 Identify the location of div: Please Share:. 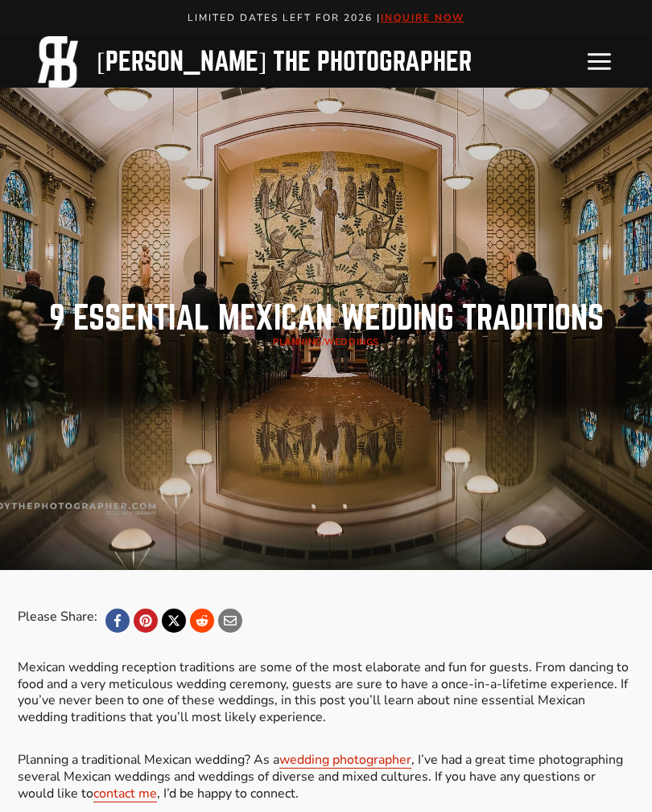
(58, 621).